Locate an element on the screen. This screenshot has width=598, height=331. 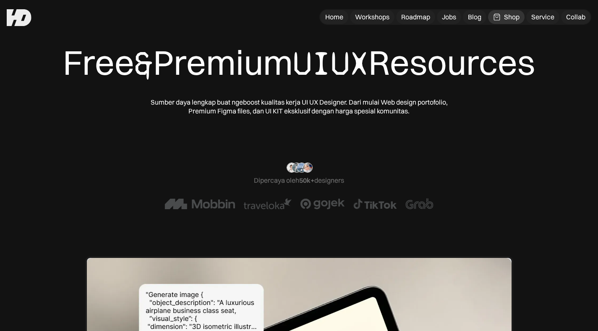
a: Service is located at coordinates (543, 17).